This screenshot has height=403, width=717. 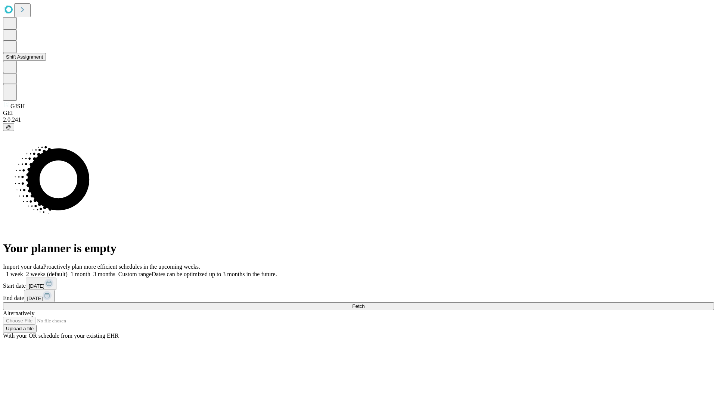 I want to click on span: 2 weeks (default), so click(x=47, y=274).